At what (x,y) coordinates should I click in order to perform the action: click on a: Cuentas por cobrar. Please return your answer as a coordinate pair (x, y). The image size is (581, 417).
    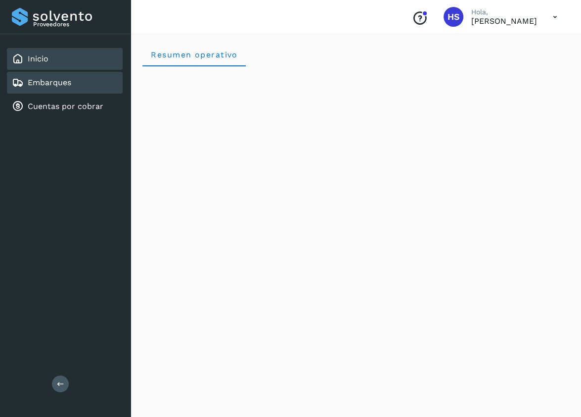
    Looking at the image, I should click on (65, 106).